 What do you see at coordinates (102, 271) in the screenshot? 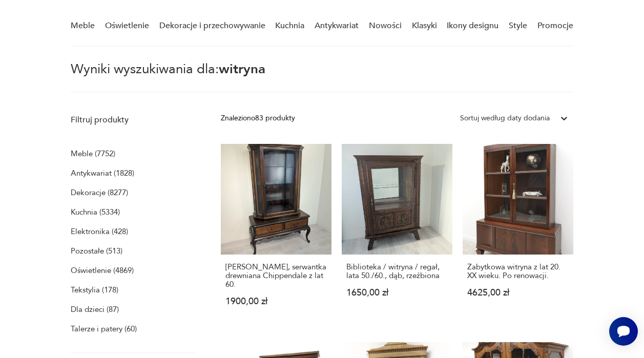
I see `p: Oświetlenie (4869)` at bounding box center [102, 271].